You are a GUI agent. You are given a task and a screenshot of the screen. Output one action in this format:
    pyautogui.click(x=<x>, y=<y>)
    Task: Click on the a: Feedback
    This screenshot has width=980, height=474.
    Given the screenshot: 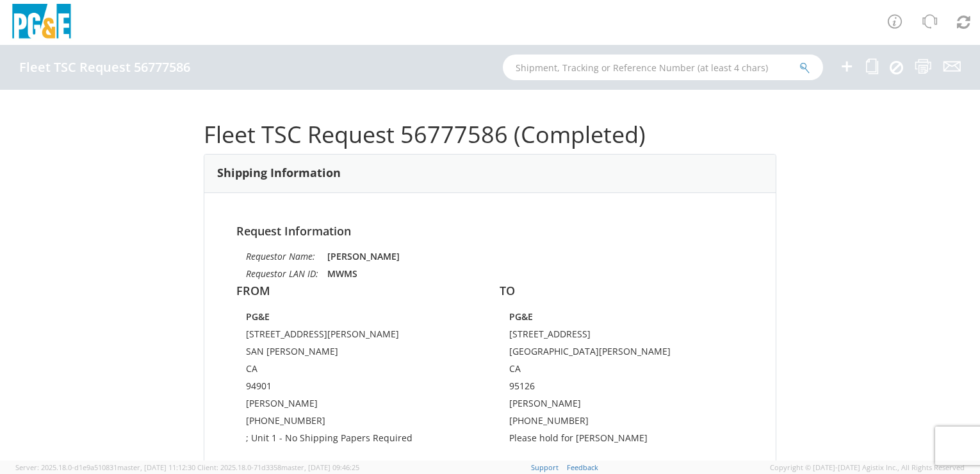 What is the action you would take?
    pyautogui.click(x=582, y=467)
    